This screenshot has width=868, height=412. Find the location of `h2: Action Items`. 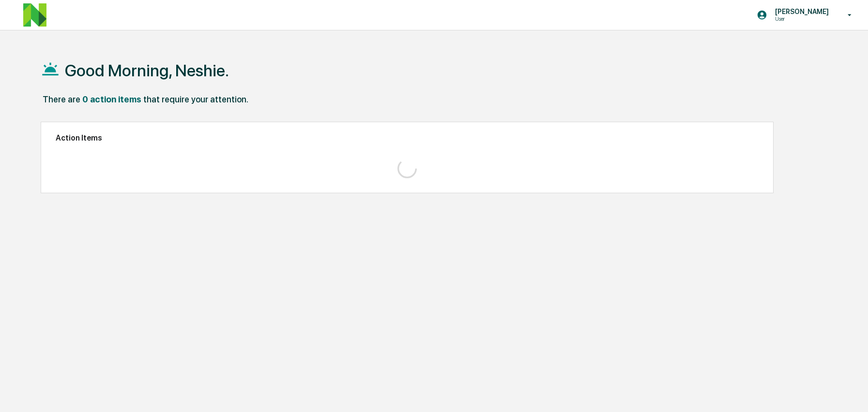

h2: Action Items is located at coordinates (407, 137).